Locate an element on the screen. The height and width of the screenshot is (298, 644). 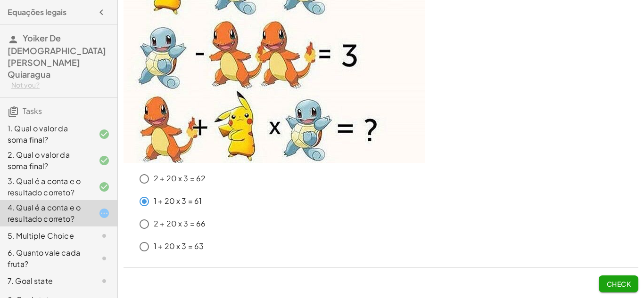
h4: Equações legais is located at coordinates (37, 12).